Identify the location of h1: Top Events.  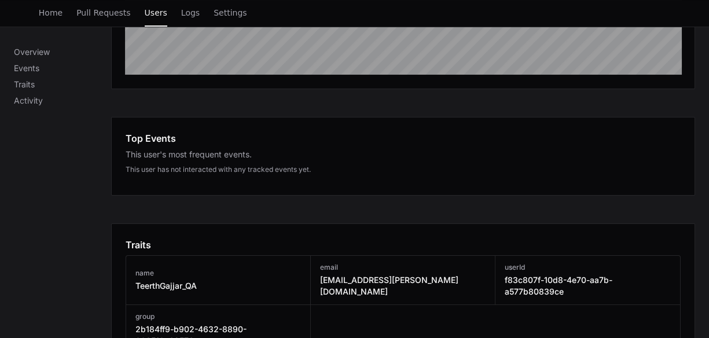
(150, 138).